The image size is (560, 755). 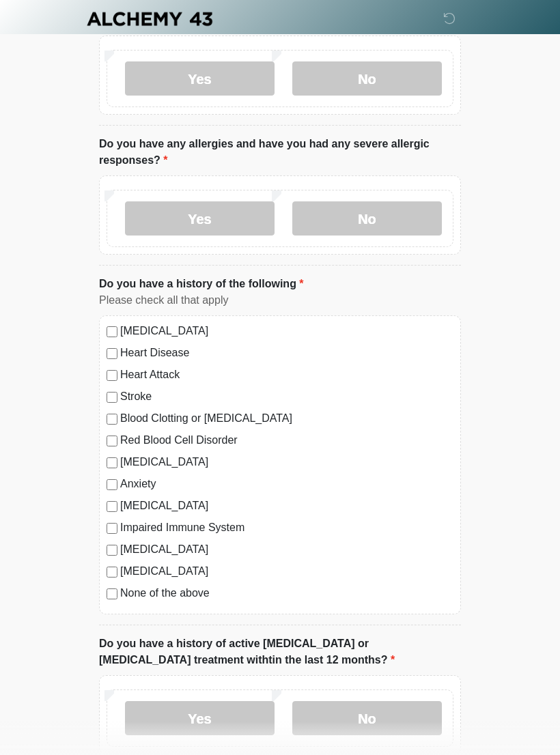 What do you see at coordinates (112, 484) in the screenshot?
I see `input: Anxiety` at bounding box center [112, 484].